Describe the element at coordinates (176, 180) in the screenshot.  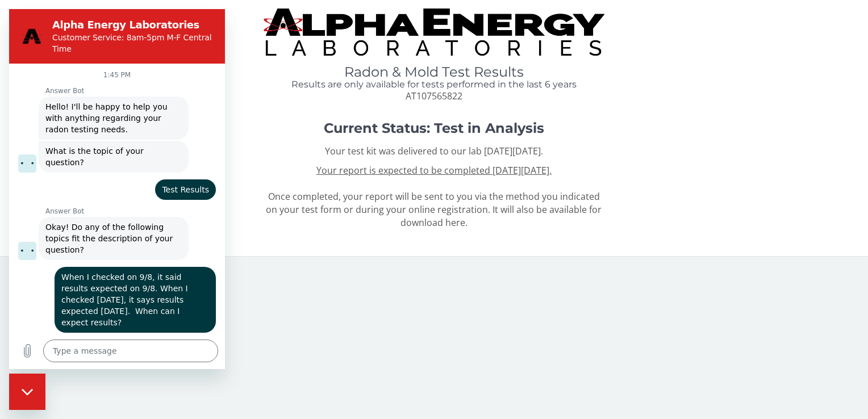
I see `span: Test Results` at that location.